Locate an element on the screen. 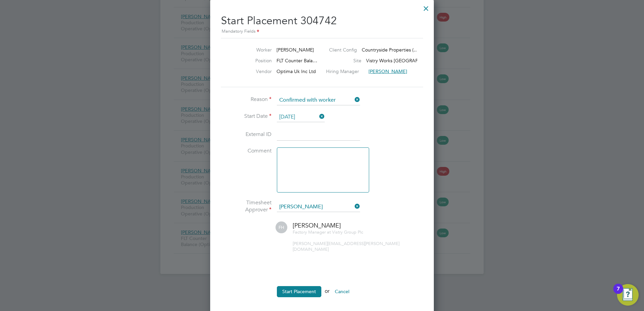  span: Countryside Properties (… is located at coordinates (390, 50).